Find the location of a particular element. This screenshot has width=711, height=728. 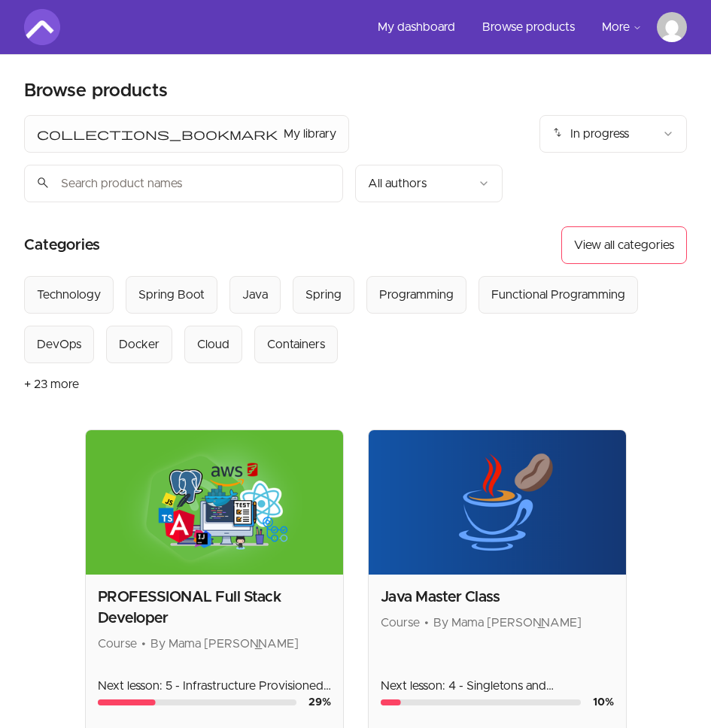

span: 29 % is located at coordinates (320, 702).